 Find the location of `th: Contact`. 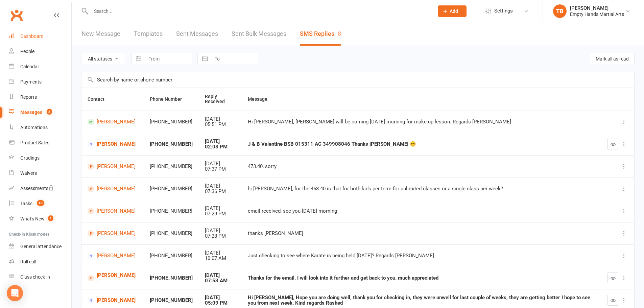

th: Contact is located at coordinates (112, 99).